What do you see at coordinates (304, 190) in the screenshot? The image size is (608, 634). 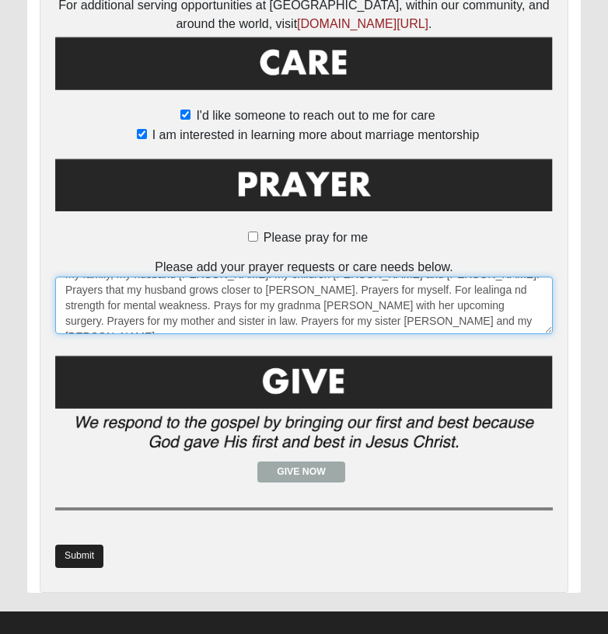 I see `img: Prayer.png` at bounding box center [304, 190].